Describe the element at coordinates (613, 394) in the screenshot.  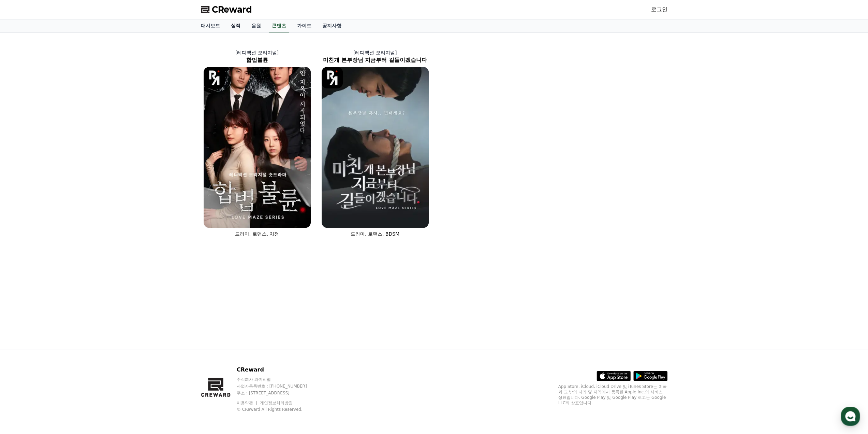
I see `p: App Store, iCloud, iCloud Drive 및 iTunes Store는 미국과 그 밖의 나라 및 지역에서 등록된 Apple Inc.의 서비스 상표입니다. Goo...` at that location.